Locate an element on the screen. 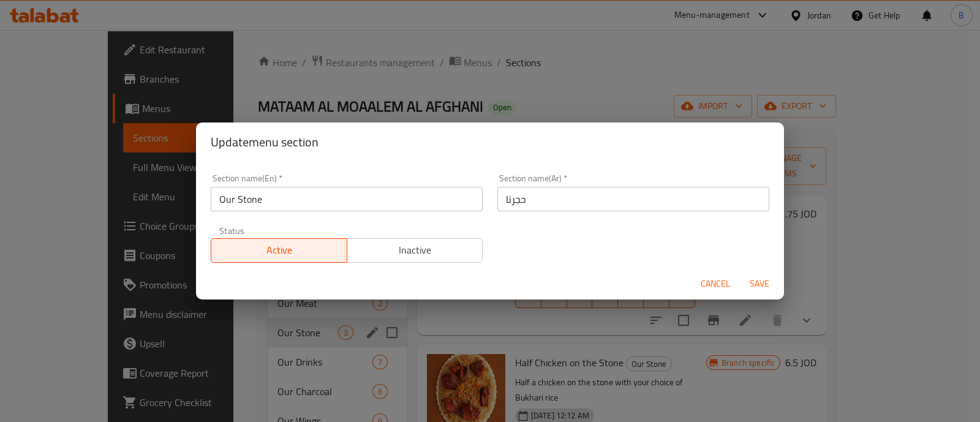 Image resolution: width=980 pixels, height=422 pixels. button: Save is located at coordinates (760, 283).